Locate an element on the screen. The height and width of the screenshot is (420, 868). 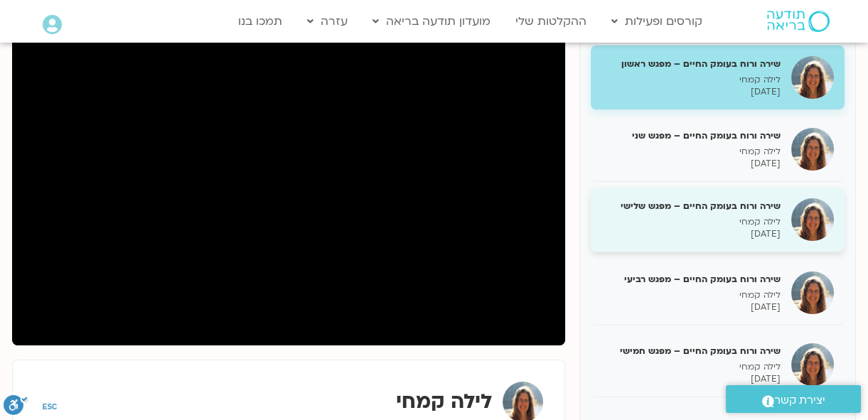
img: שירה ורוח בעומק החיים – מפגש שני is located at coordinates (812, 149).